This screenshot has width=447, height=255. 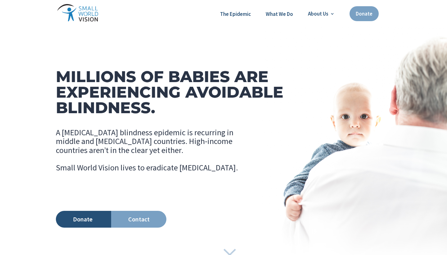 What do you see at coordinates (78, 13) in the screenshot?
I see `img: Small World Vision` at bounding box center [78, 13].